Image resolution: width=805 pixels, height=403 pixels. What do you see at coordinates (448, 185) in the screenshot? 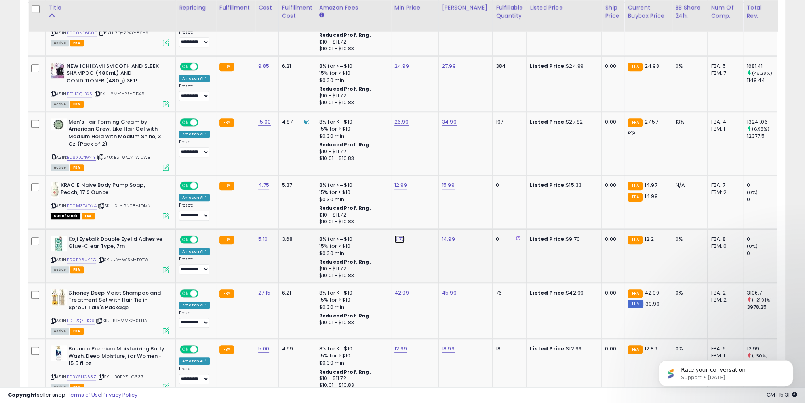
I see `a: 15.99` at bounding box center [448, 185].